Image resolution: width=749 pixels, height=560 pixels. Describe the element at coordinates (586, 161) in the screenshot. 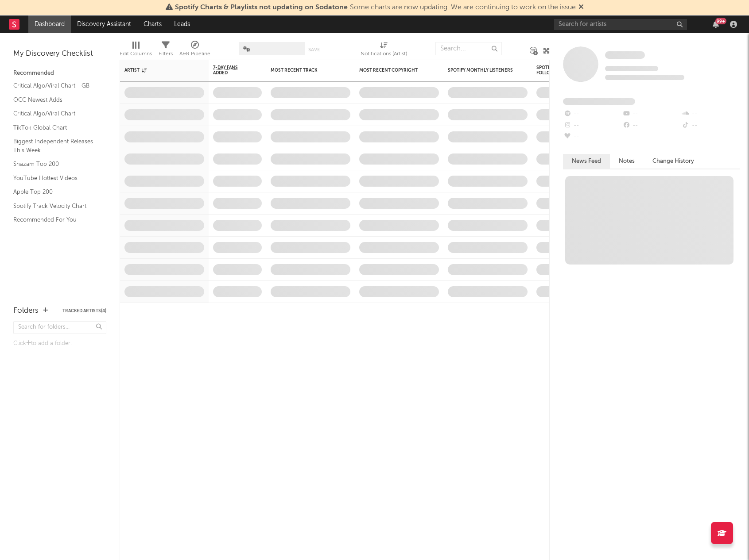

I see `button: News Feed` at that location.